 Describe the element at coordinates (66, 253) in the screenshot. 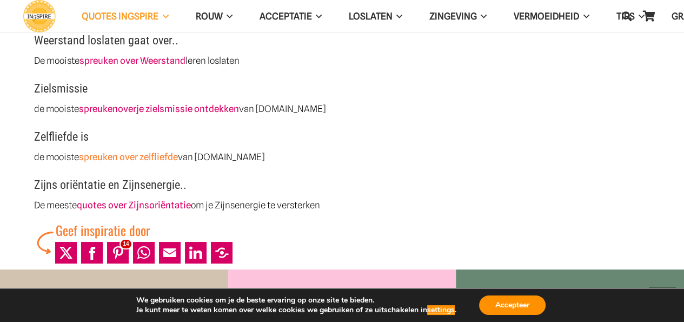

I see `li: X (Twitter)` at that location.